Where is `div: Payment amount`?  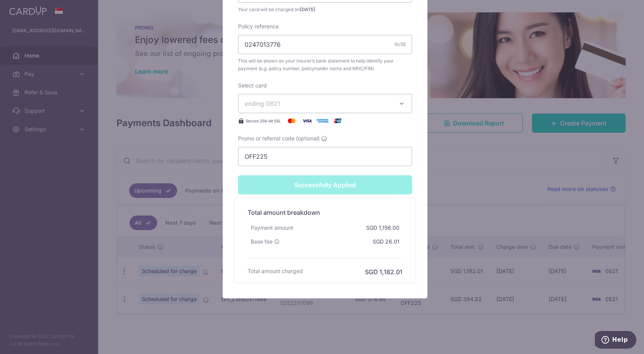
div: Payment amount is located at coordinates (272, 228).